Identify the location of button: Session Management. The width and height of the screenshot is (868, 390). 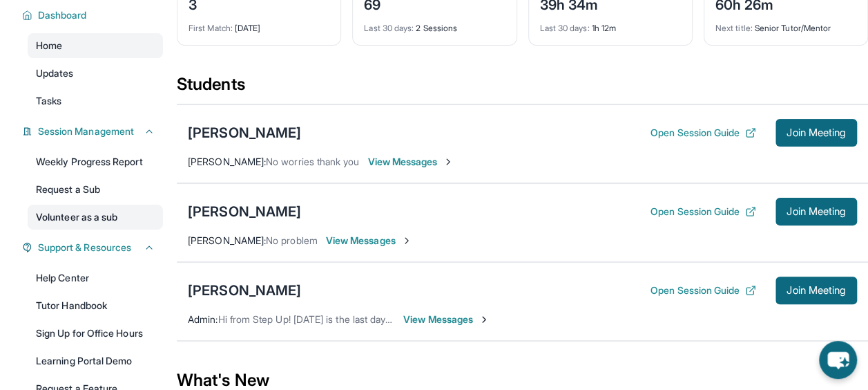
(93, 131).